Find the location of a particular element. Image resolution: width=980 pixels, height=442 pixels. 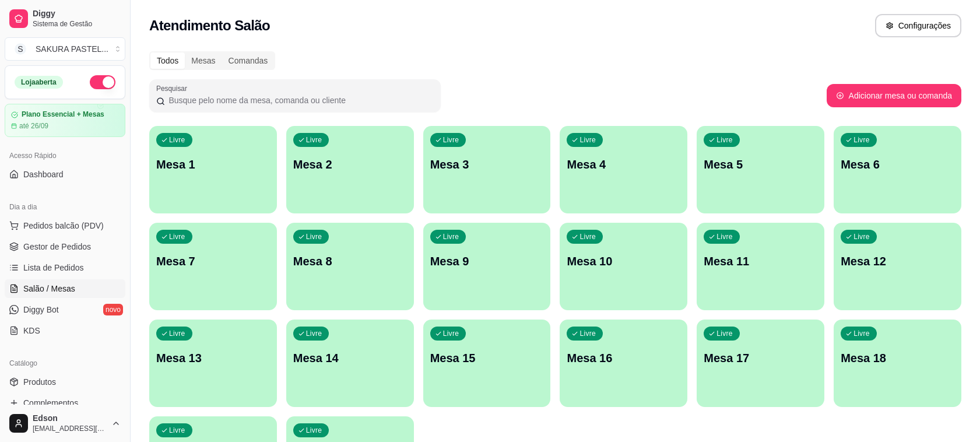

p: Mesa 2 is located at coordinates (350, 164).